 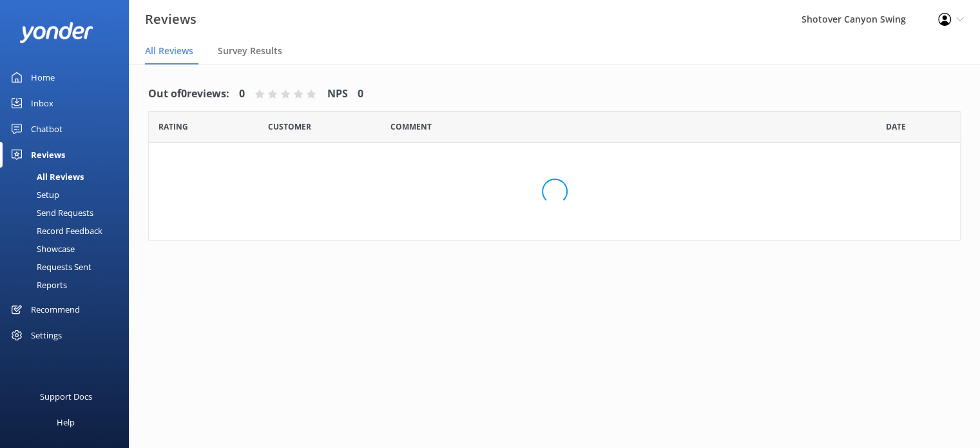 What do you see at coordinates (68, 267) in the screenshot?
I see `a: Requests Sent` at bounding box center [68, 267].